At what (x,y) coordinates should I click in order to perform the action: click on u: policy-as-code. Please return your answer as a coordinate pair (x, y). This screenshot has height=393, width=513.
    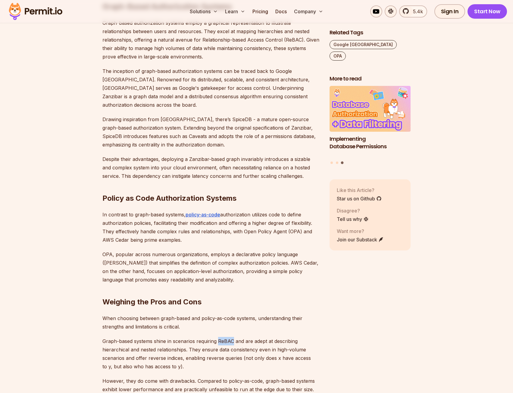
    Looking at the image, I should click on (203, 214).